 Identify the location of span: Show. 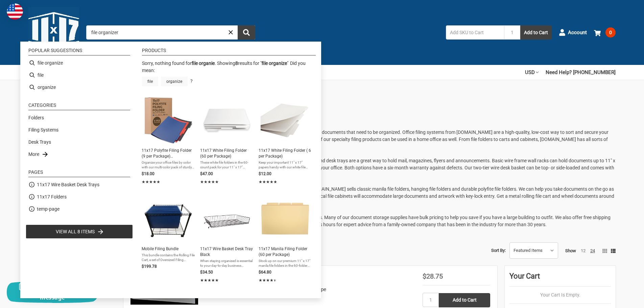
(571, 250).